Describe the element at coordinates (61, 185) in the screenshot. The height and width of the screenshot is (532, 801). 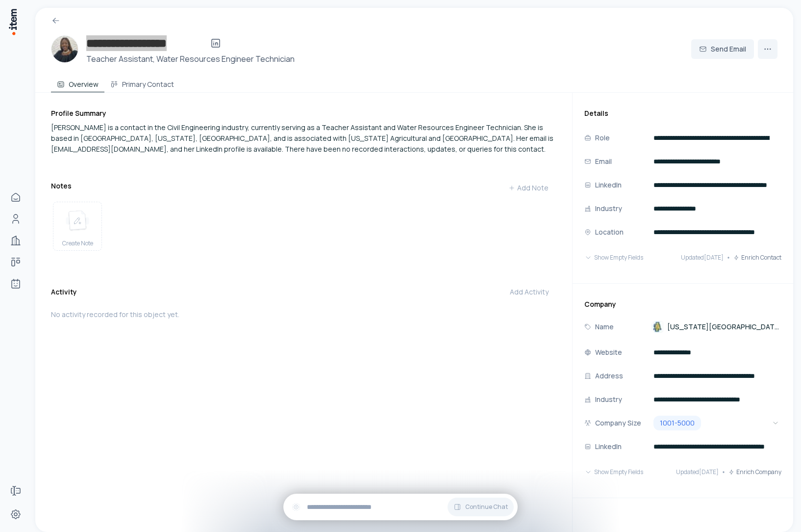
I see `h3: Notes` at that location.